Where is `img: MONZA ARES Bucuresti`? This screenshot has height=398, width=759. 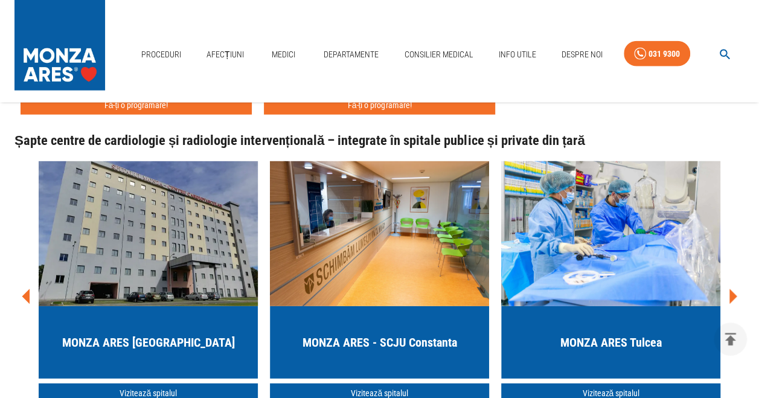 img: MONZA ARES Bucuresti is located at coordinates (148, 234).